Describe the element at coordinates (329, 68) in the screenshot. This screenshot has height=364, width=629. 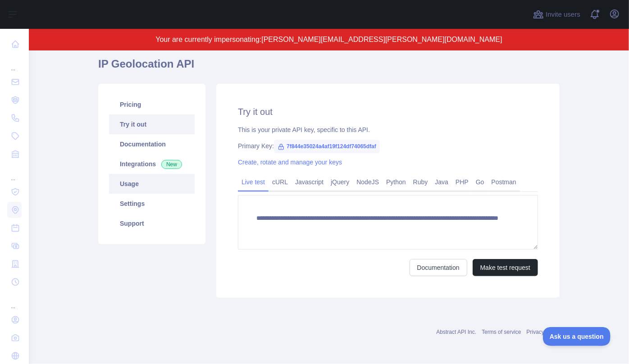
I see `h1: IP Geolocation API` at that location.